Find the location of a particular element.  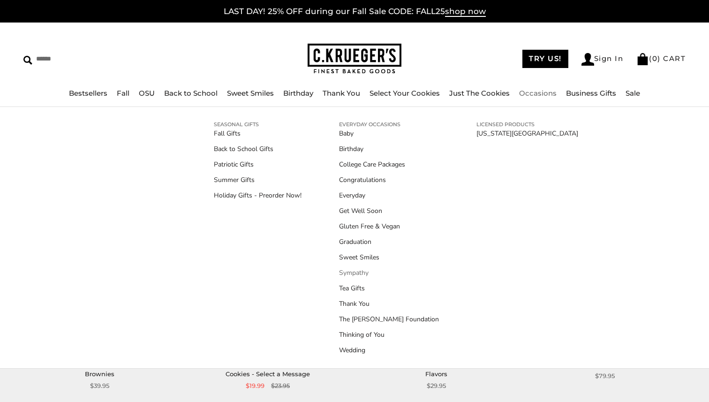

span: $79.95 is located at coordinates (605, 375).